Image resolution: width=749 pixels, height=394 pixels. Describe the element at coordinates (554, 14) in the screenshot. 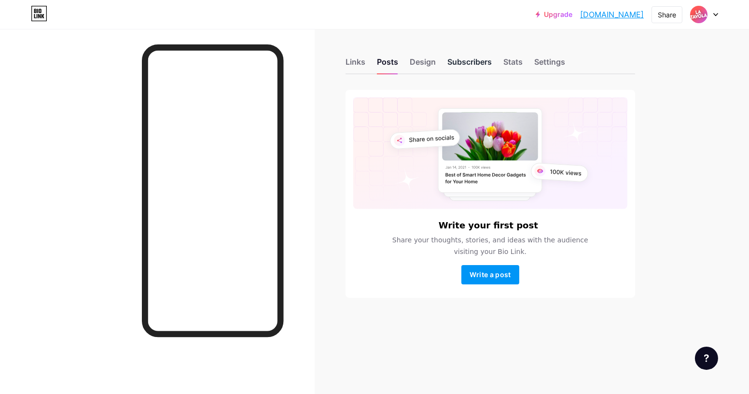

I see `a: Upgrade` at that location.